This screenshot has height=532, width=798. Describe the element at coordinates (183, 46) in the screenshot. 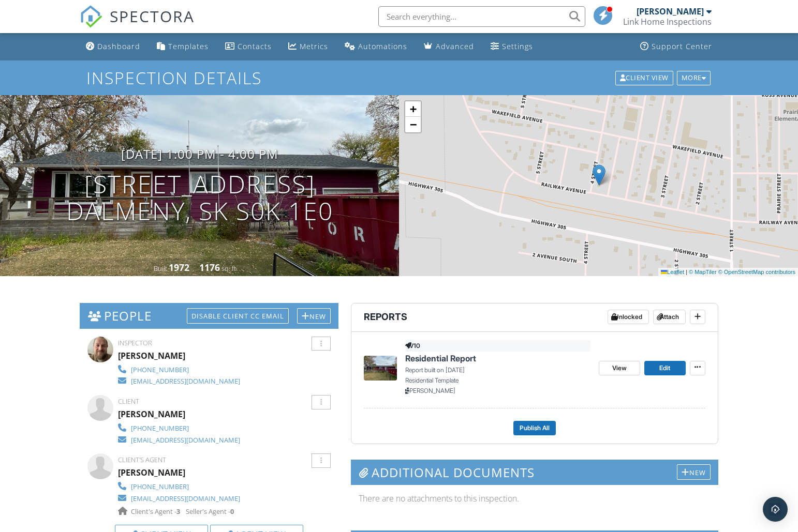

I see `a: Templates` at that location.